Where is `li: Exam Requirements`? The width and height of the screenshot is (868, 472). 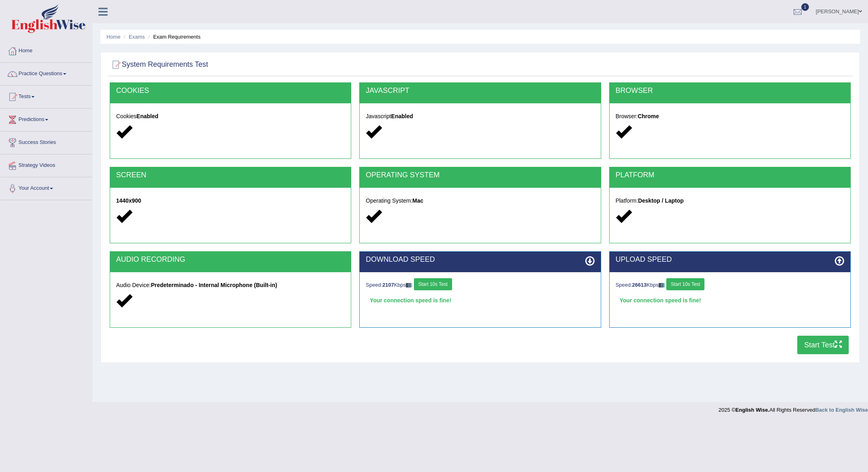
li: Exam Requirements is located at coordinates (173, 37).